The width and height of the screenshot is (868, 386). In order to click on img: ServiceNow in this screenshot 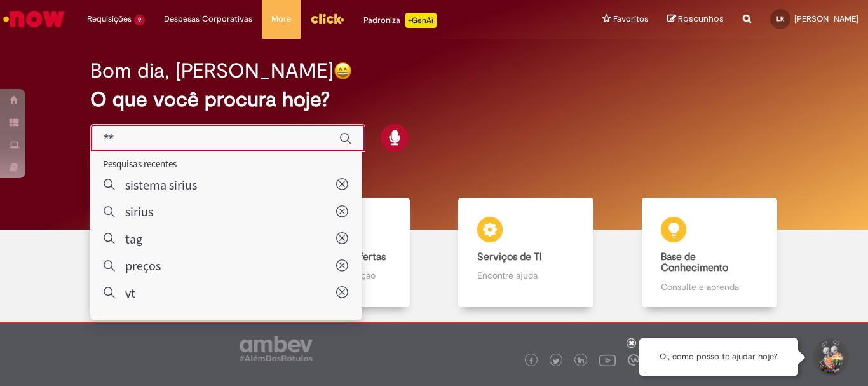, I will do `click(34, 19)`.